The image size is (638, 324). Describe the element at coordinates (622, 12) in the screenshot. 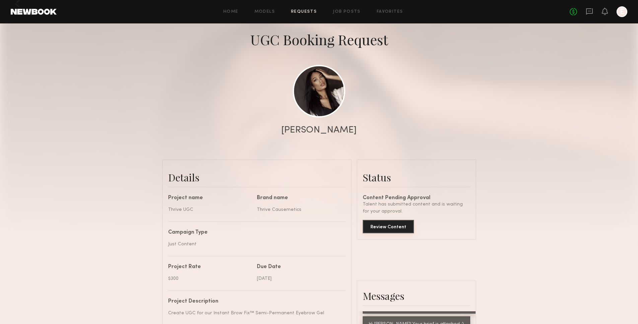

I see `a: E` at that location.